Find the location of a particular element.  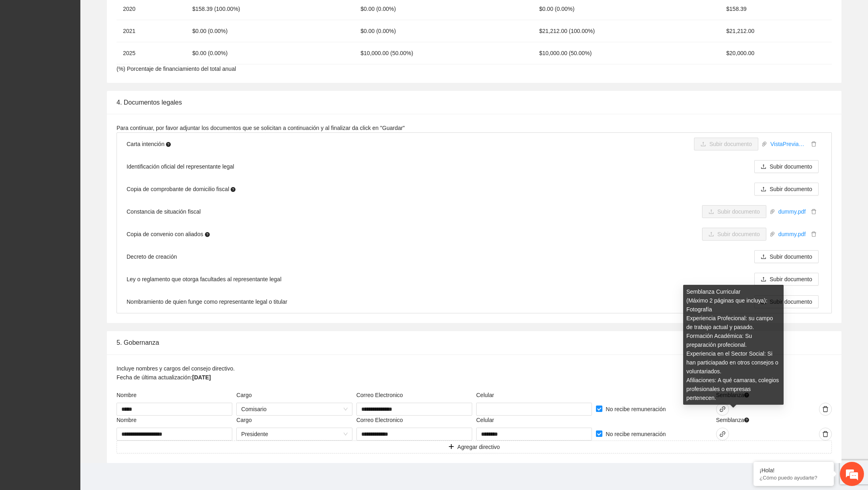

td: 2021 is located at coordinates (151, 31).